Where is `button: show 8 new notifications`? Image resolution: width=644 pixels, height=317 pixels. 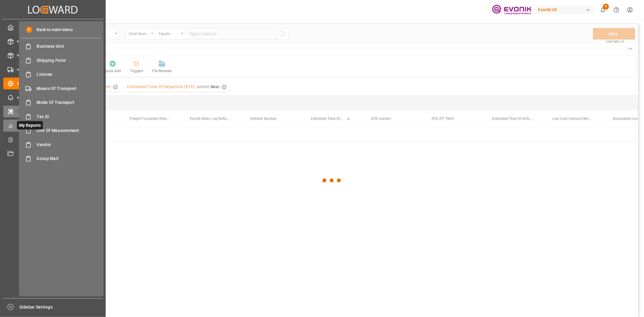
button: show 8 new notifications is located at coordinates (603, 10).